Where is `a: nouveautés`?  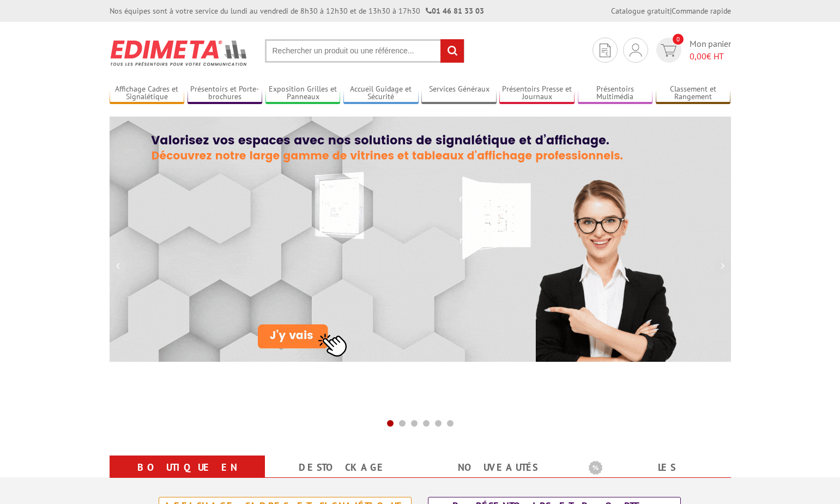 a: nouveautés is located at coordinates (498, 468).